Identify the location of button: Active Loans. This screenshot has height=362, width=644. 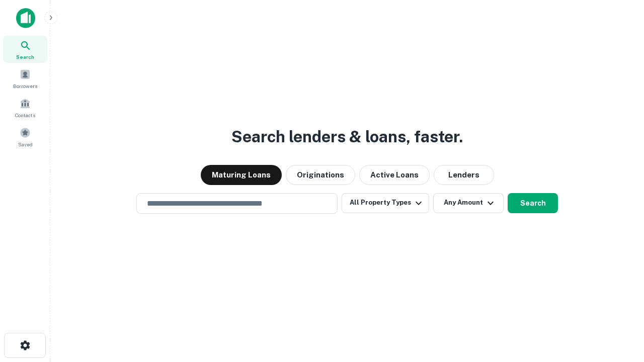
(395, 175).